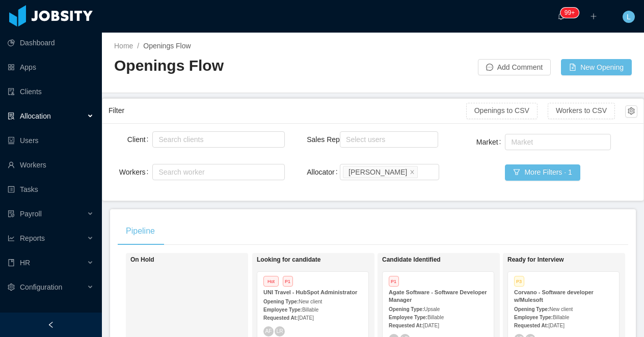  What do you see at coordinates (50, 42) in the screenshot?
I see `a: icon: pie-chartDashboard` at bounding box center [50, 42].